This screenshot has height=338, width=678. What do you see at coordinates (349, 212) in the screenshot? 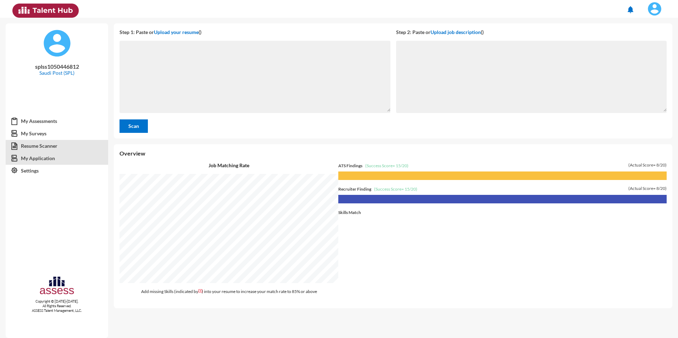
I see `span: Skills Match` at bounding box center [349, 212].